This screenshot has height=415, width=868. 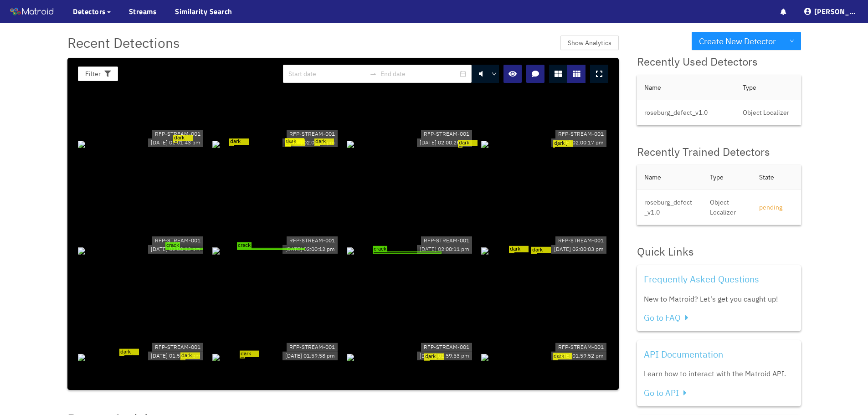 What do you see at coordinates (737, 41) in the screenshot?
I see `button: Create New Detector` at bounding box center [737, 41].